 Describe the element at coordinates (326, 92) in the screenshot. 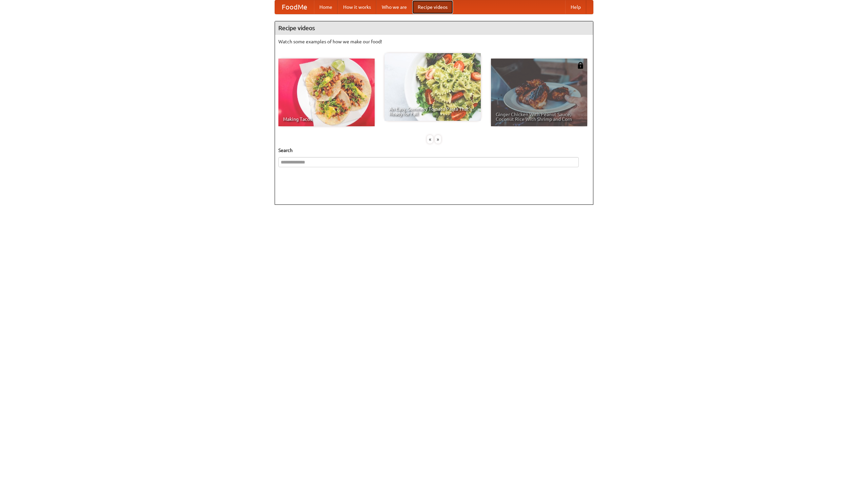

I see `a: Making Tacos` at that location.